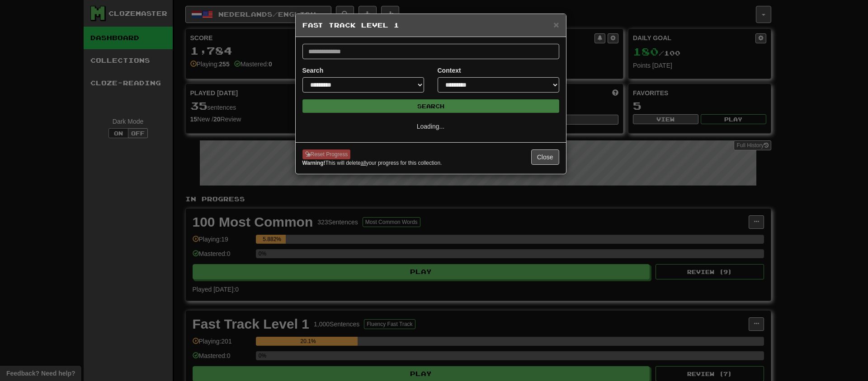 The image size is (868, 381). What do you see at coordinates (364, 163) in the screenshot?
I see `u: all` at bounding box center [364, 163].